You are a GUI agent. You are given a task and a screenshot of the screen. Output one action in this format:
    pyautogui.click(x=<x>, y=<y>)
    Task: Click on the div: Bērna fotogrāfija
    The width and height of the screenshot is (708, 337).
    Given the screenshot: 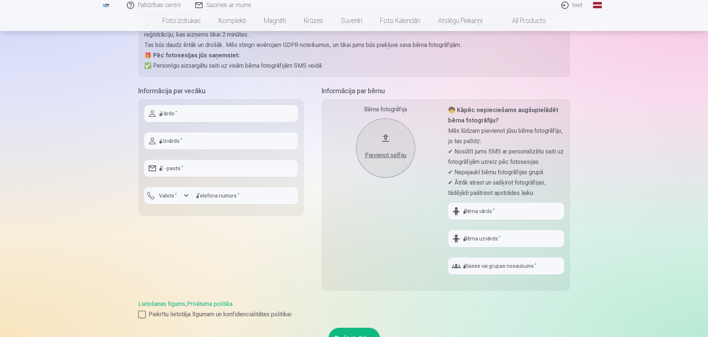 What is the action you would take?
    pyautogui.click(x=386, y=110)
    